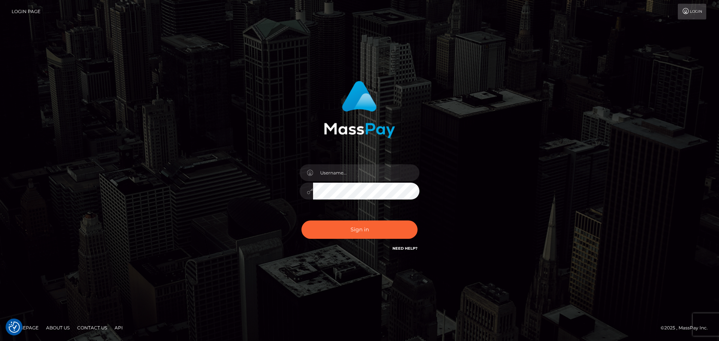 Image resolution: width=719 pixels, height=341 pixels. Describe the element at coordinates (14, 327) in the screenshot. I see `img: Revisit consent button` at that location.